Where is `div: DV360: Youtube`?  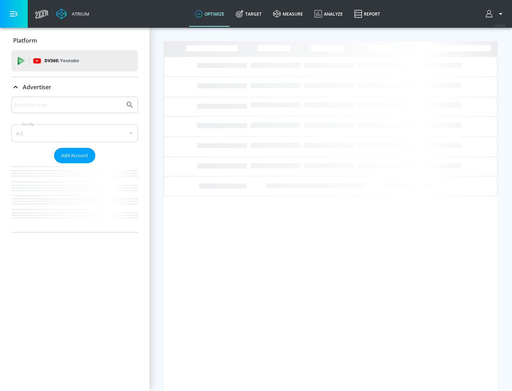 div: DV360: Youtube is located at coordinates (75, 61).